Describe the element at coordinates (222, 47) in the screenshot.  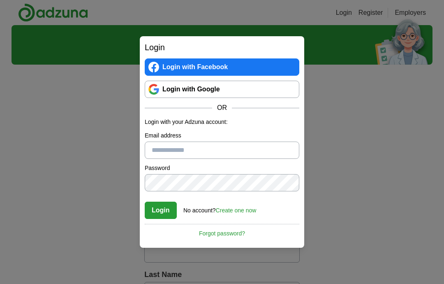
I see `h2: Login` at that location.